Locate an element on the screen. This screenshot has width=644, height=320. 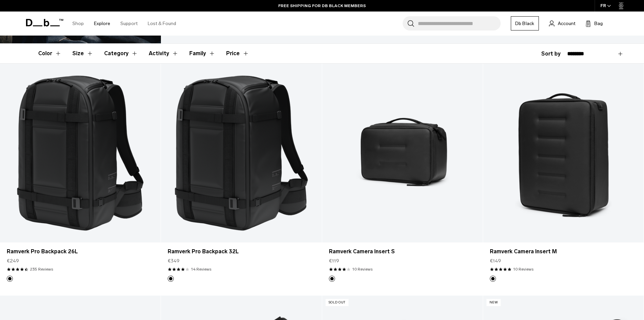
span: €349 is located at coordinates (173, 260).